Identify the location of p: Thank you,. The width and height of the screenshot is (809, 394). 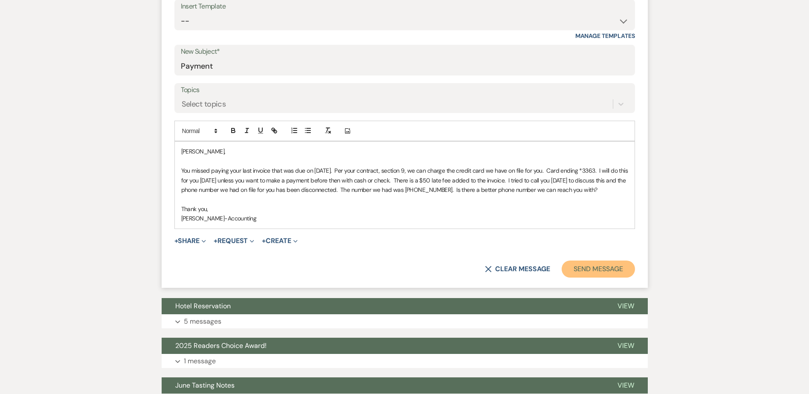
(405, 209).